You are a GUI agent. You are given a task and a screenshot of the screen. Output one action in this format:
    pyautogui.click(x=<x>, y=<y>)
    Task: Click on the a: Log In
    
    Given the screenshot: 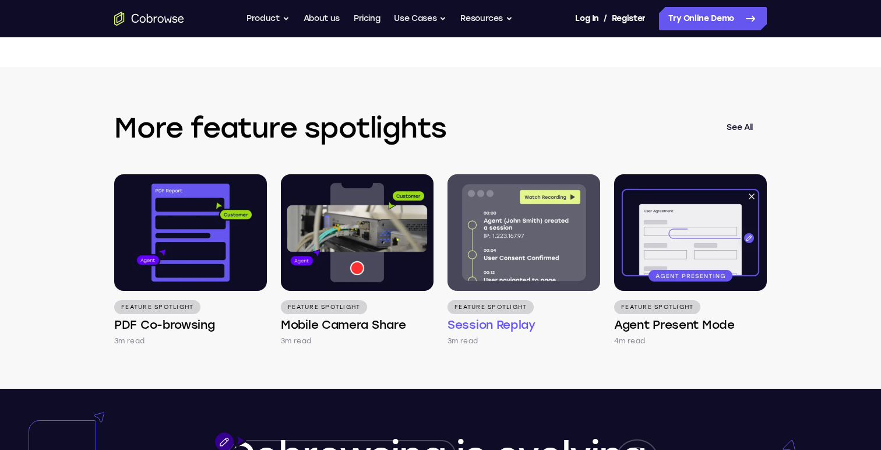 What is the action you would take?
    pyautogui.click(x=587, y=19)
    